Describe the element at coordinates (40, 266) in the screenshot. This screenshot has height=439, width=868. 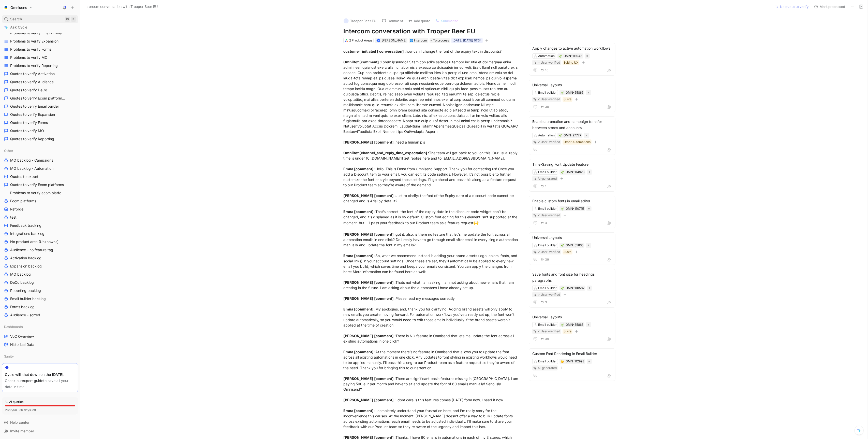
I see `a: Expansion backlog` at that location.